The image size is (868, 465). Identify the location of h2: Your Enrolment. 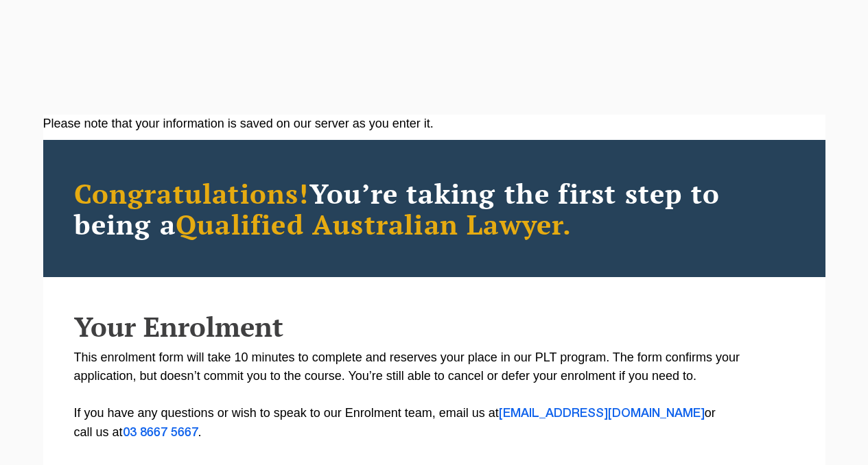
(434, 326).